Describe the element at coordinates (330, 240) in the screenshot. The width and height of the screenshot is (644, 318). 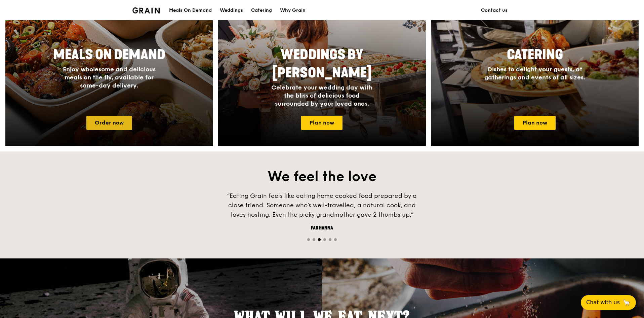
I see `span: Go to slide 5` at that location.